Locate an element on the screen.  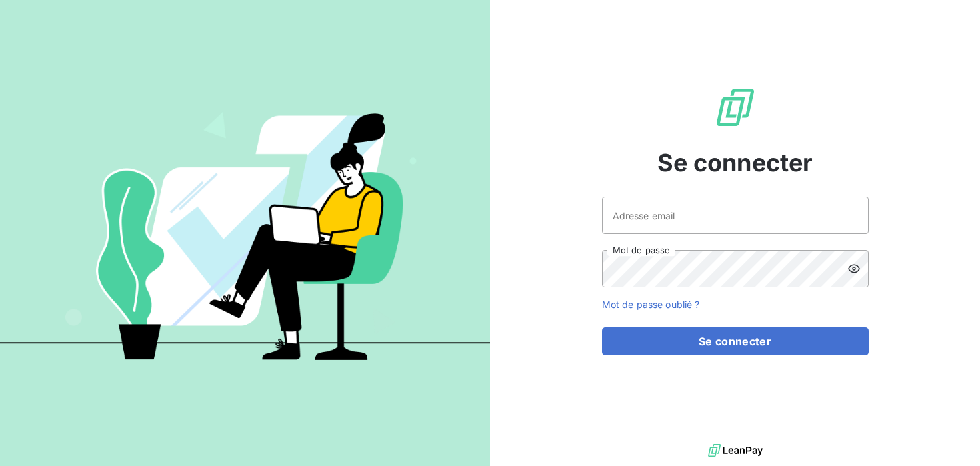
a: Mot de passe oublié ? is located at coordinates (650, 304).